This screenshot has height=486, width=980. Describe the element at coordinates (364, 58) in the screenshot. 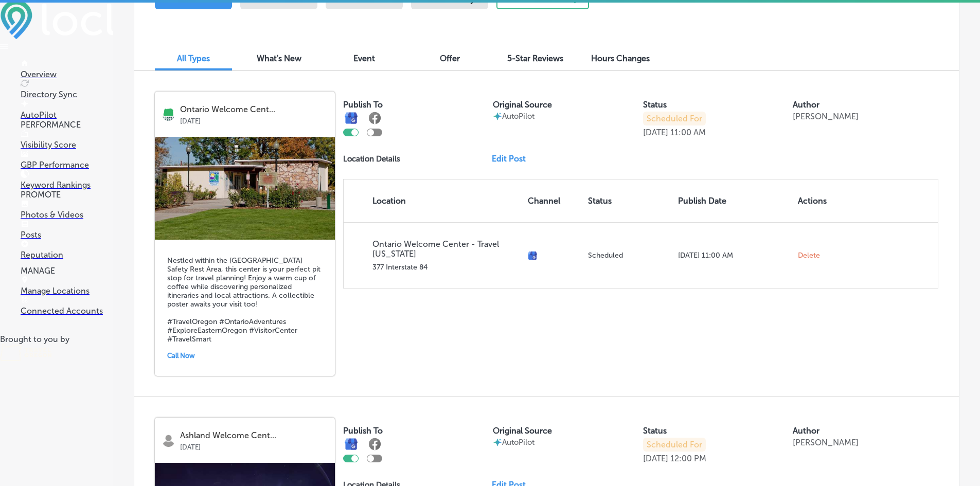

I see `span: Event` at that location.